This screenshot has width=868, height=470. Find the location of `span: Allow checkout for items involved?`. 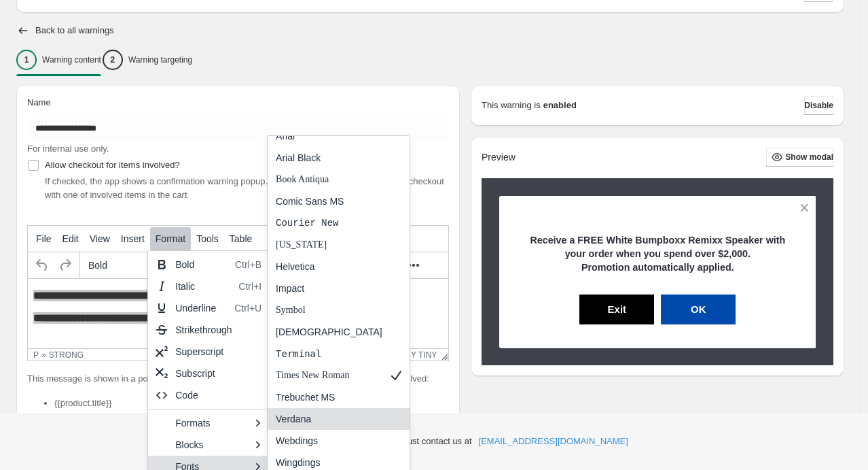

span: Allow checkout for items involved? is located at coordinates (112, 165).